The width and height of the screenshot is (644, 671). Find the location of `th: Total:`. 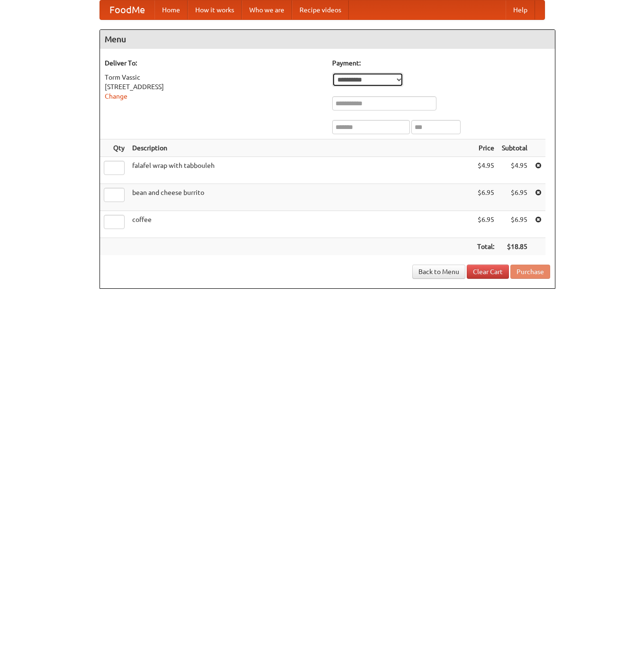

th: Total: is located at coordinates (486, 246).